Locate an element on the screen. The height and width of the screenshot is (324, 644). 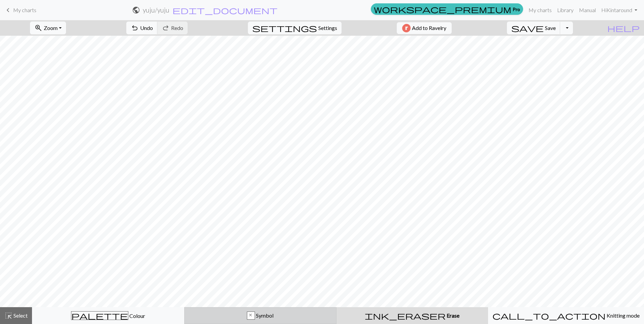
button: Knitting mode is located at coordinates (566, 316).